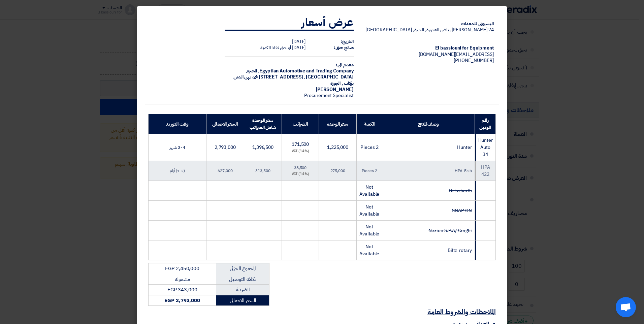  I want to click on th: سعر الوحدة, so click(338, 124).